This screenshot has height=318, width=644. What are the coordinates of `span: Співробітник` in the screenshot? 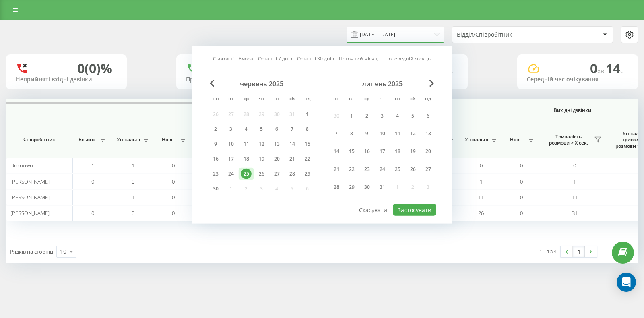 It's located at (39, 140).